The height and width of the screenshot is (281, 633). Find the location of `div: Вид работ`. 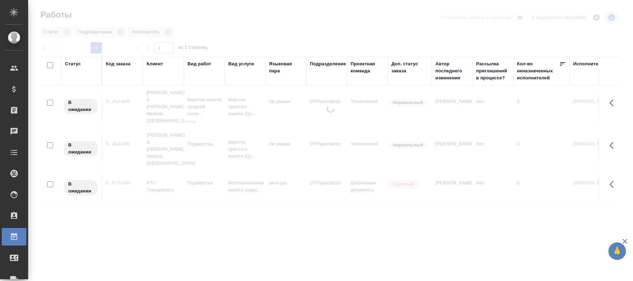

div: Вид работ is located at coordinates (199, 64).